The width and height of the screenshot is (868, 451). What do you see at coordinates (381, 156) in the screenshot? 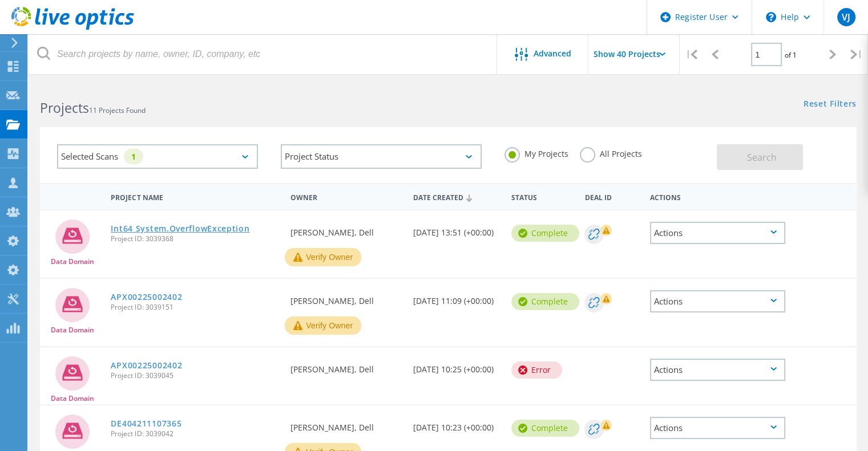
I see `div: Project Status` at bounding box center [381, 156].